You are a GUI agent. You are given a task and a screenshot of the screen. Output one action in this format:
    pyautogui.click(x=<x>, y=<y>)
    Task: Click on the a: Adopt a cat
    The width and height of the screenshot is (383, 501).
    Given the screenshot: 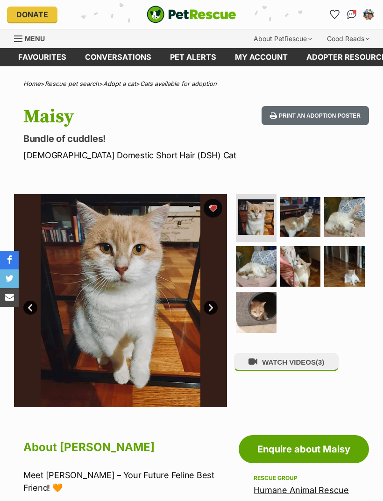 What is the action you would take?
    pyautogui.click(x=120, y=84)
    